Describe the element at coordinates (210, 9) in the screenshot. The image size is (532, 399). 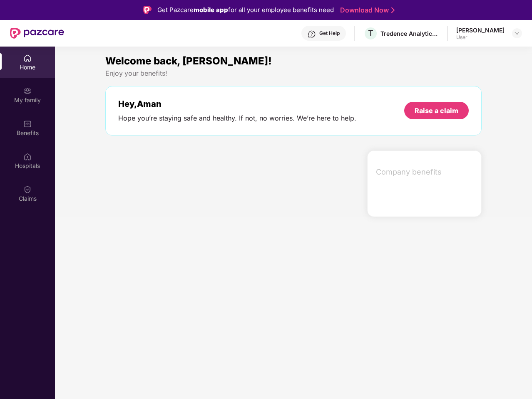
I see `strong: mobile app` at that location.